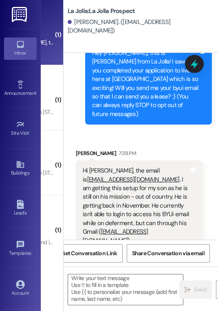 The height and width of the screenshot is (311, 218). Describe the element at coordinates (20, 48) in the screenshot. I see `a: Inbox` at that location.